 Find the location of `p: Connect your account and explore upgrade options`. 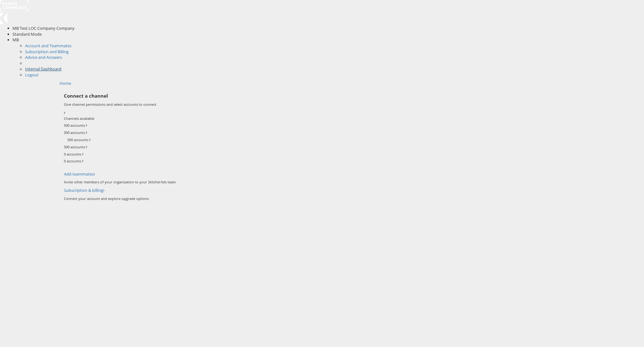

p: Connect your account and explore upgrade options is located at coordinates (352, 199).